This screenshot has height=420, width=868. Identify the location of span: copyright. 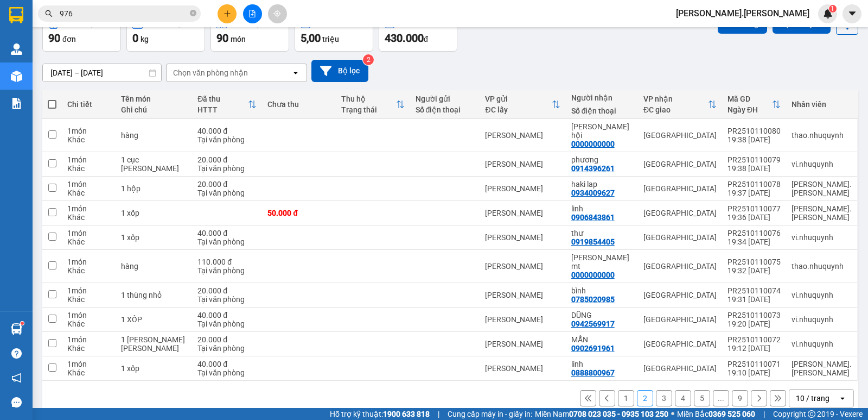
(812, 414).